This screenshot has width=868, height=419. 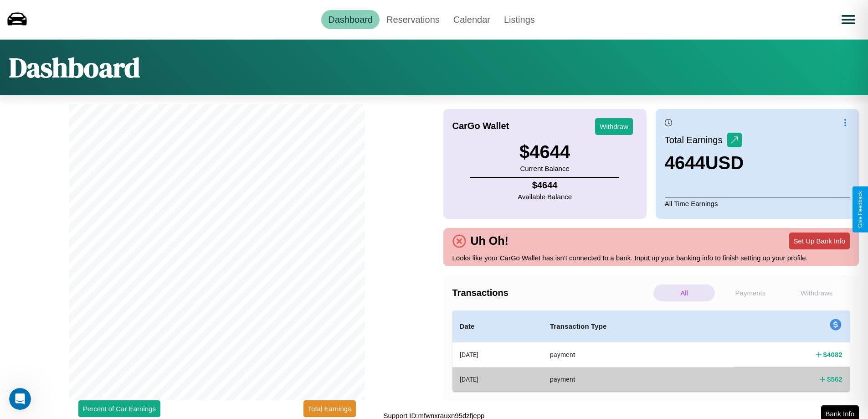 I want to click on p: All, so click(x=684, y=293).